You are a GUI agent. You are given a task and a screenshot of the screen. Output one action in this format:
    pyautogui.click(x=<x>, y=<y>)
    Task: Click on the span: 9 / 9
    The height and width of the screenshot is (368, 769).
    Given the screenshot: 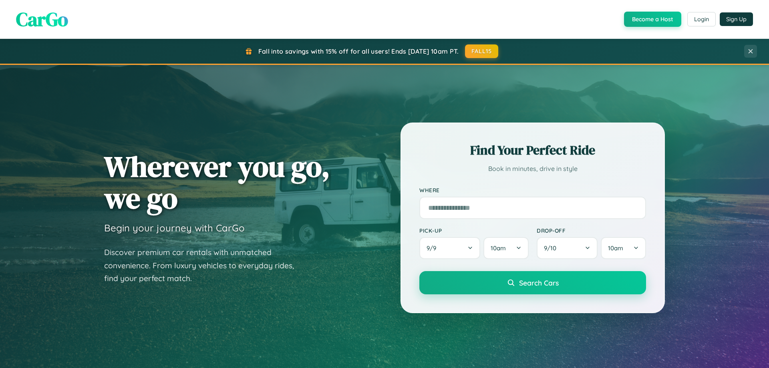 What is the action you would take?
    pyautogui.click(x=433, y=248)
    